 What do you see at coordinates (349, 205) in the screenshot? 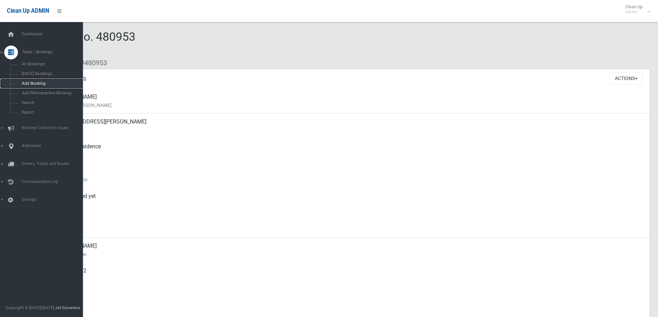
I see `small: Collected At` at bounding box center [349, 205].